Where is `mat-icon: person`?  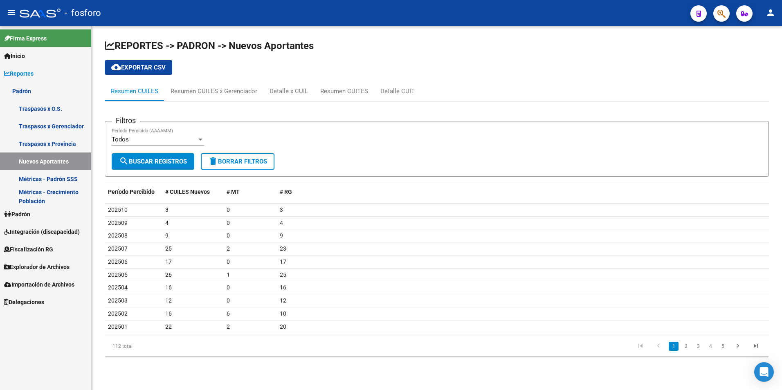 mat-icon: person is located at coordinates (770, 13).